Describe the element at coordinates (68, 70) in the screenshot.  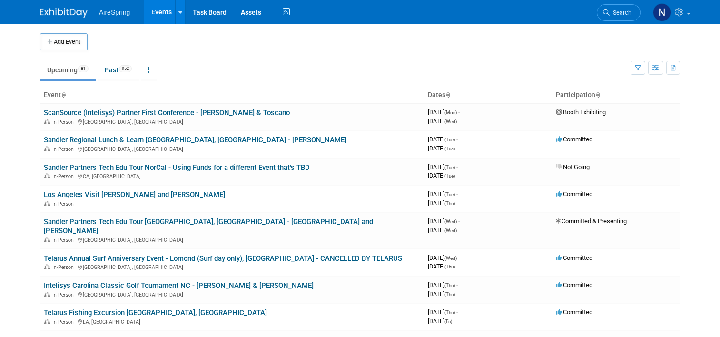
I see `a: Upcoming81` at that location.